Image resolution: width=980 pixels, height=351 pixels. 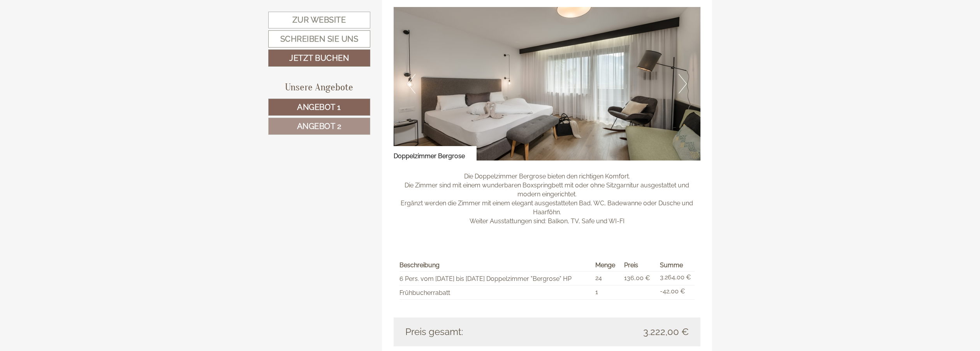 I want to click on button: Next, so click(x=683, y=84).